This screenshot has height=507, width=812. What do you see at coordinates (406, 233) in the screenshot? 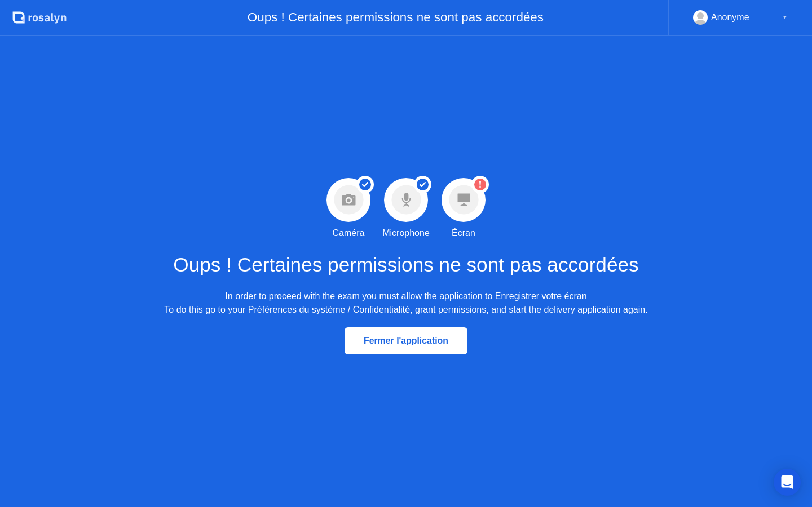
I see `div: Microphone` at bounding box center [406, 233].